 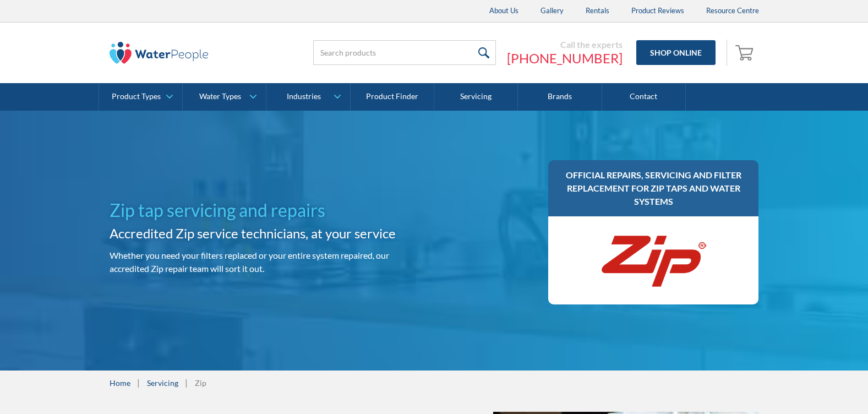 I want to click on a: Brands, so click(x=560, y=97).